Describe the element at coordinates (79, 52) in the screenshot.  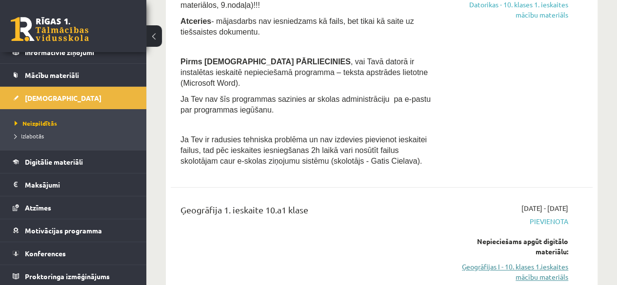
I see `legend: Informatīvie ziņojumi` at that location.